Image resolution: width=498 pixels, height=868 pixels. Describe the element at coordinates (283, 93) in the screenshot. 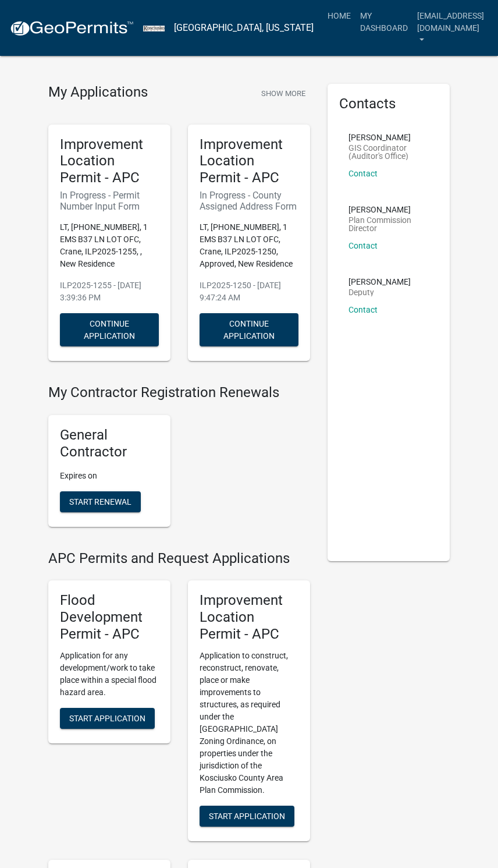

I see `button: Show More` at that location.